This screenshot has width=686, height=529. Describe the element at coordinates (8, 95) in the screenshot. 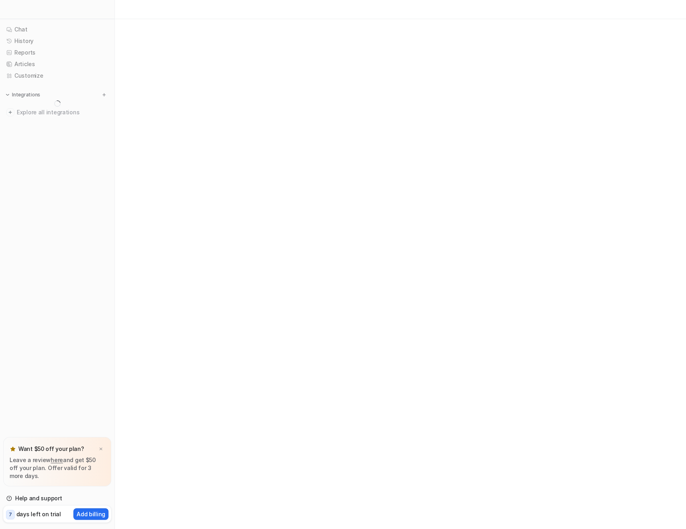

I see `img: expand menu` at that location.